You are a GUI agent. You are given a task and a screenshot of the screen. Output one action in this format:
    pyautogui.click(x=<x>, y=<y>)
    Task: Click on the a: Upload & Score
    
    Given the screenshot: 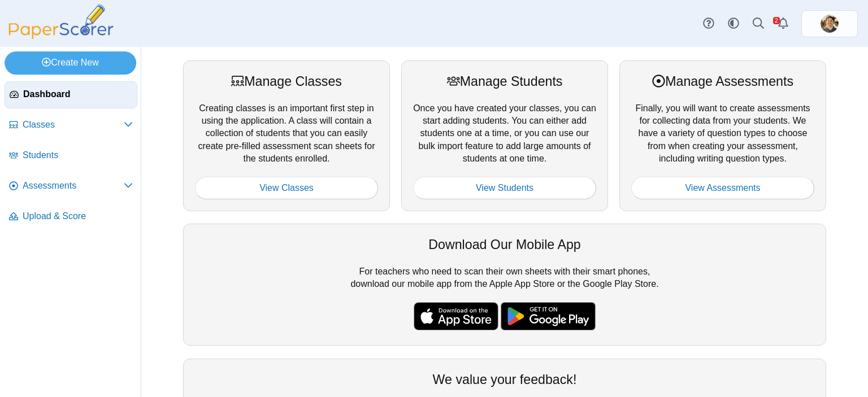 What is the action you would take?
    pyautogui.click(x=70, y=216)
    